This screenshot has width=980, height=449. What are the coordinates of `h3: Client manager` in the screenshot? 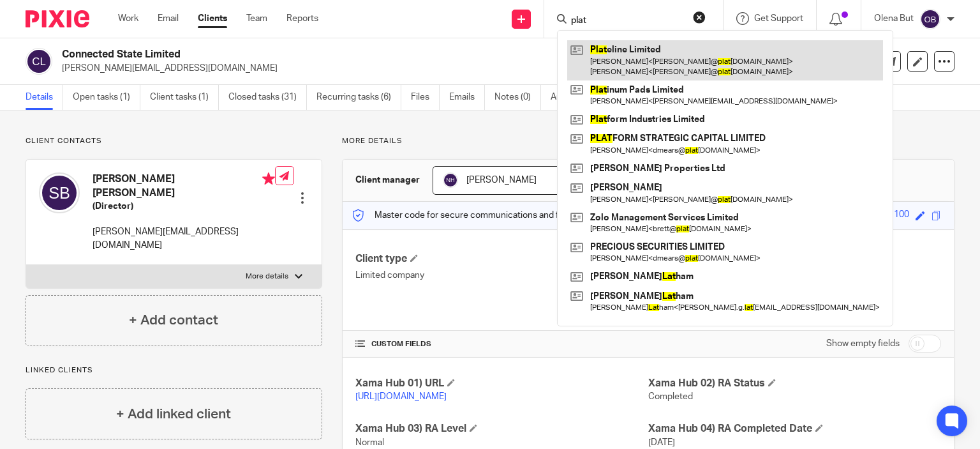 It's located at (387, 180).